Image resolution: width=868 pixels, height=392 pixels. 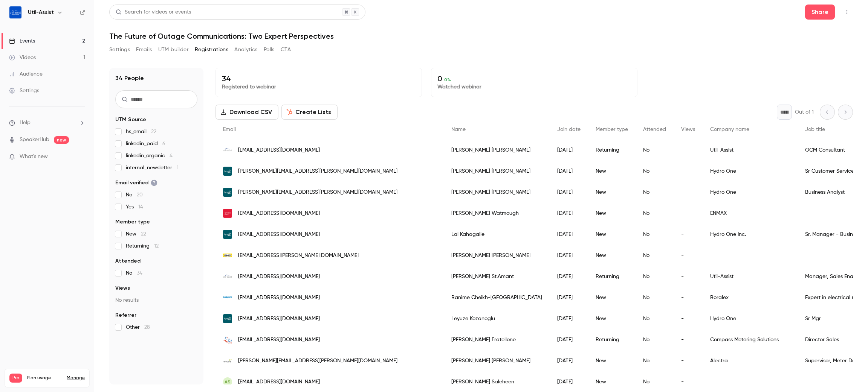 What do you see at coordinates (687, 130) in the screenshot?
I see `span: Views` at bounding box center [687, 130].